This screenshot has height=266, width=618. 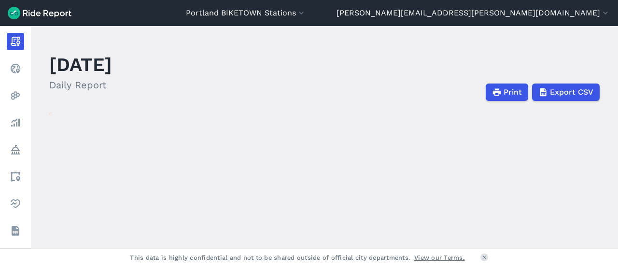 I want to click on button: Portland BIKETOWN Stations, so click(x=246, y=13).